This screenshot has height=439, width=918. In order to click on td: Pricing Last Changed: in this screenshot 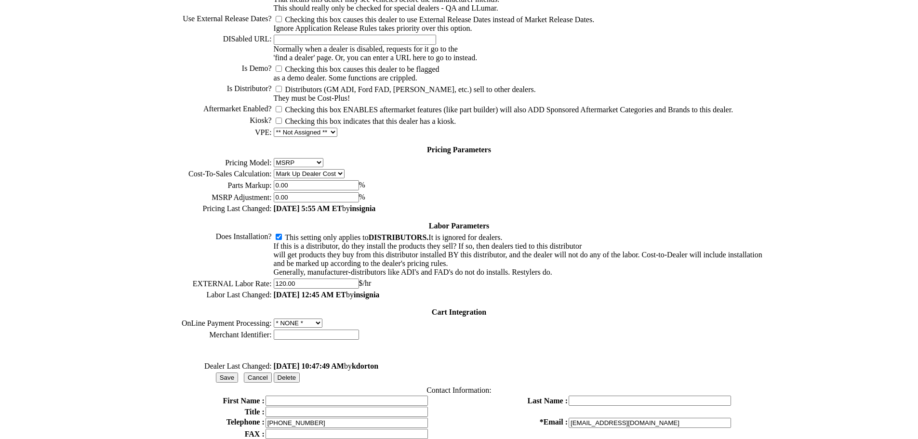, I will do `click(214, 209)`.